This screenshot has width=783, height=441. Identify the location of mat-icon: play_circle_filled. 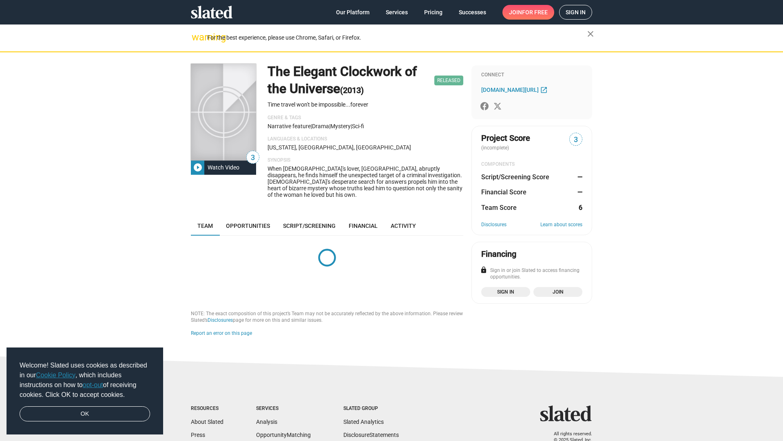
(198, 167).